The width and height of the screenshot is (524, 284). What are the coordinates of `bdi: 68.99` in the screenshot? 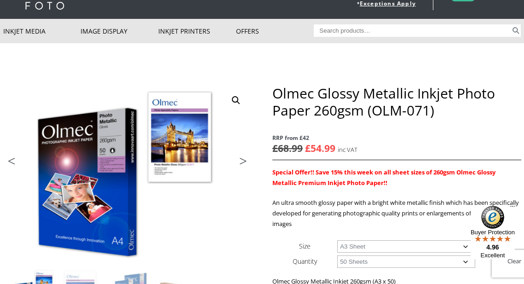 It's located at (287, 148).